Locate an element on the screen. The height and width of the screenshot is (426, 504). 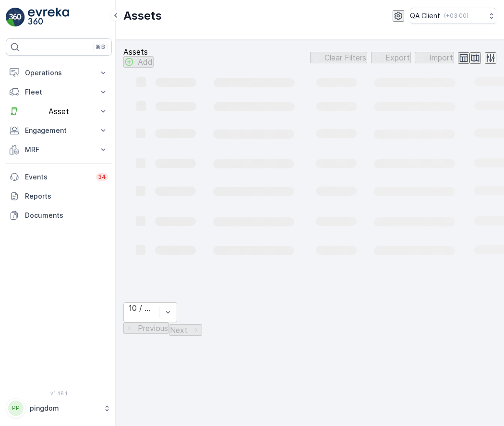
p: Reports is located at coordinates (66, 196).